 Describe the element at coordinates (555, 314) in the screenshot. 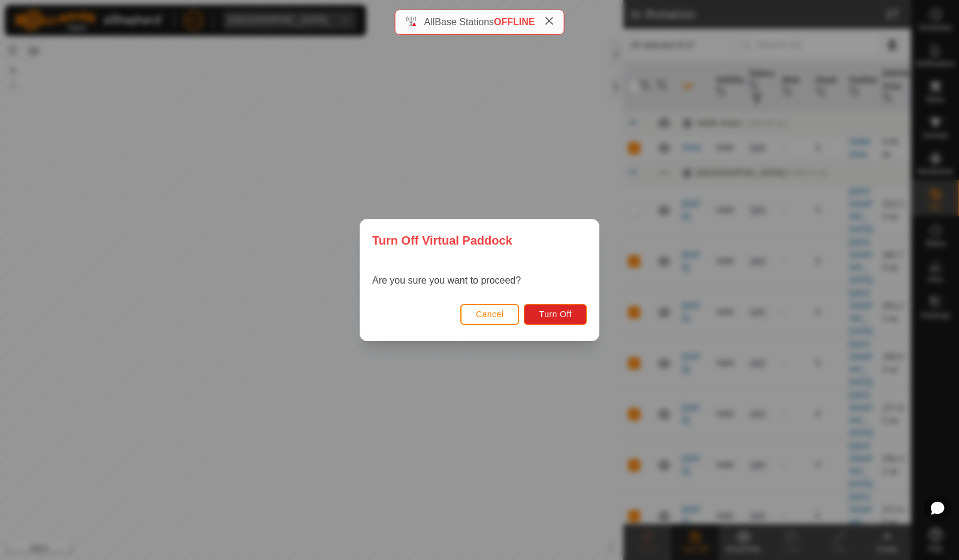

I see `span: Turn Off` at that location.